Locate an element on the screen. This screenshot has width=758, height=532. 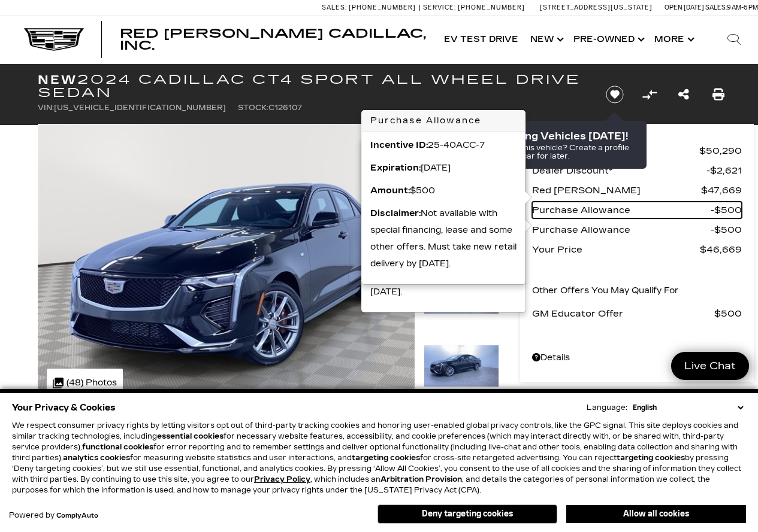
a: Your Price $46,669 is located at coordinates (636, 250).